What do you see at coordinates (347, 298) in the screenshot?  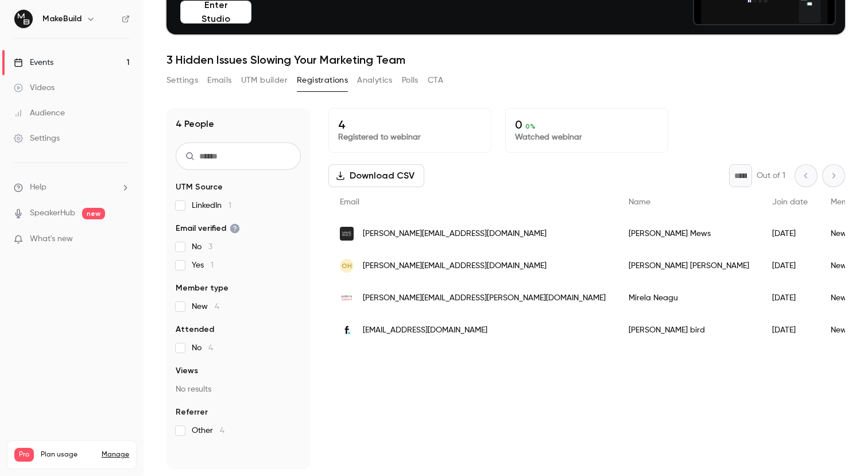 I see `img: publicissapient.com` at bounding box center [347, 298].